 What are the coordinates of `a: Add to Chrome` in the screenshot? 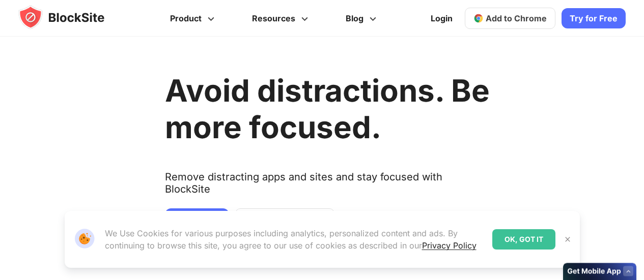 It's located at (510, 18).